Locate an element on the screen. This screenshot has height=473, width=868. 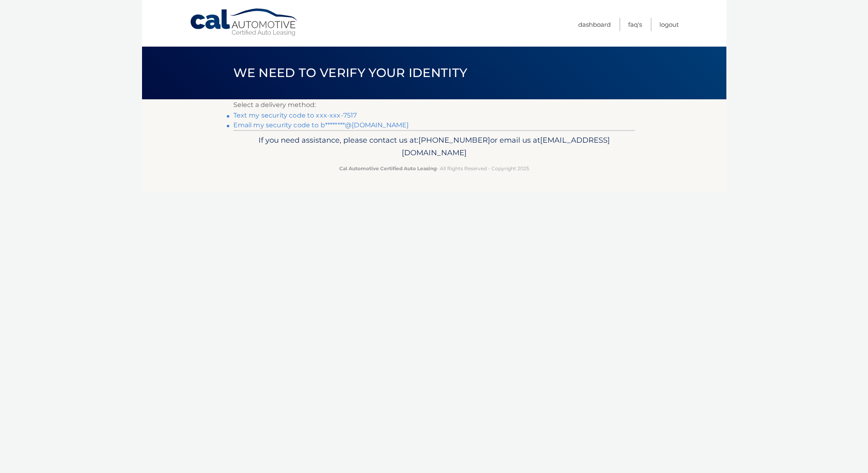
a: Logout is located at coordinates (669, 24).